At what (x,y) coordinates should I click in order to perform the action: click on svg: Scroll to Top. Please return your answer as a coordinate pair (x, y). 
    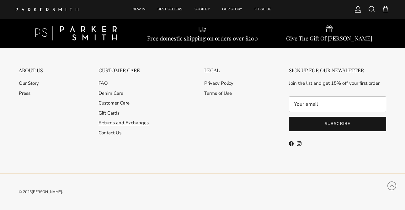
    Looking at the image, I should click on (392, 186).